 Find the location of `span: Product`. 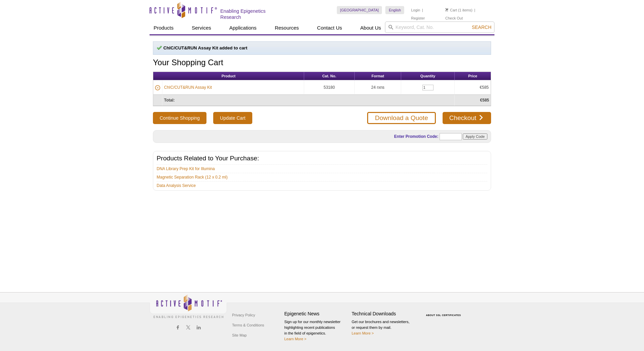

span: Product is located at coordinates (229, 76).